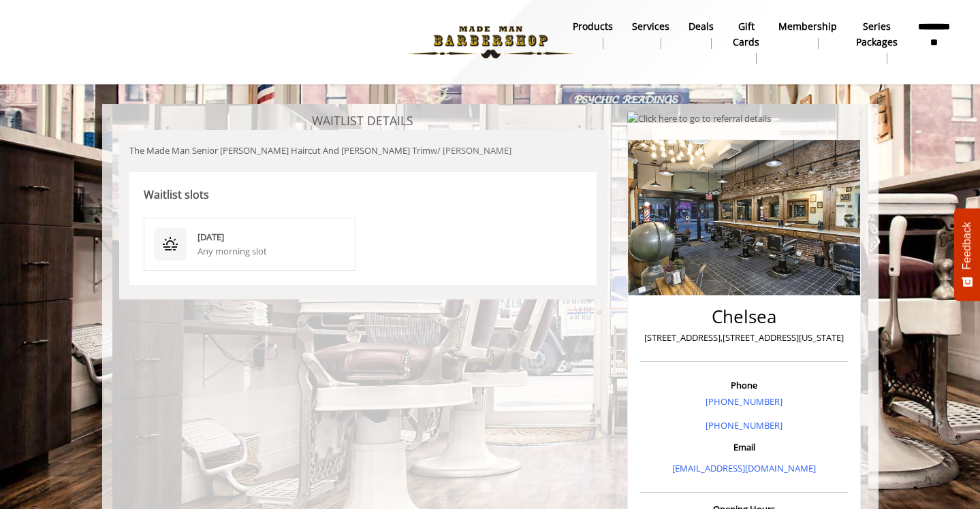  What do you see at coordinates (746, 42) in the screenshot?
I see `a: Gift cardsgift cards` at bounding box center [746, 42].